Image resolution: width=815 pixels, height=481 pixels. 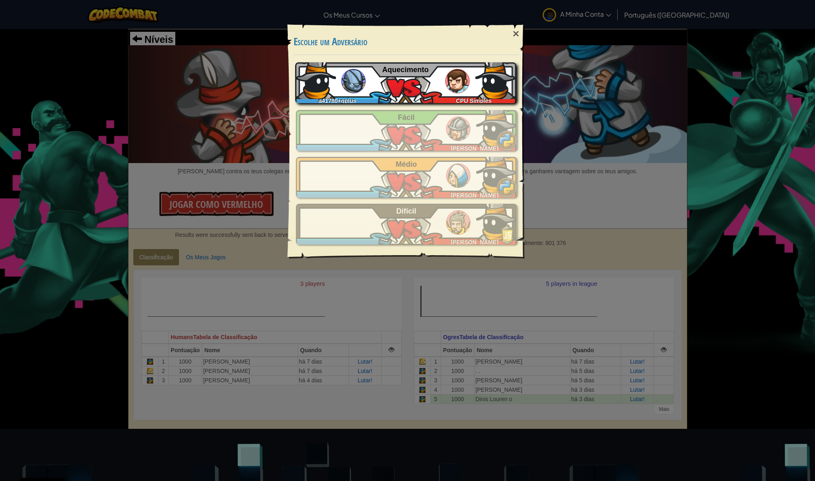 What do you see at coordinates (457, 81) in the screenshot?
I see `img: humans_ladder_tutorial.png` at bounding box center [457, 81].